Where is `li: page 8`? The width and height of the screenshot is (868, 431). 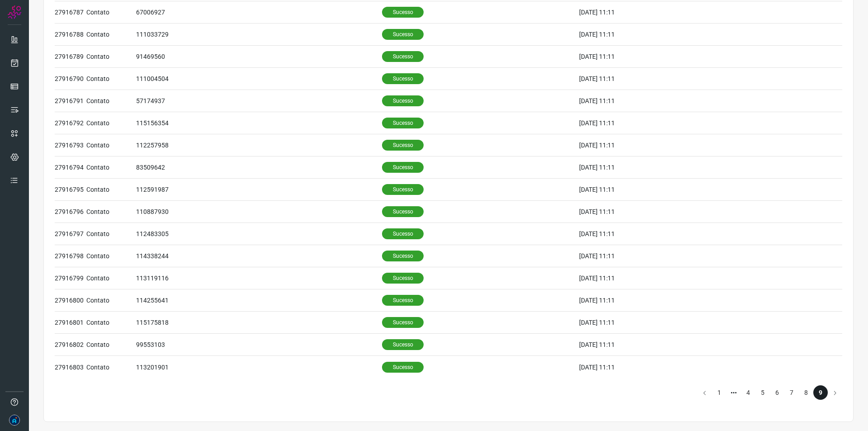 li: page 8 is located at coordinates (806, 393).